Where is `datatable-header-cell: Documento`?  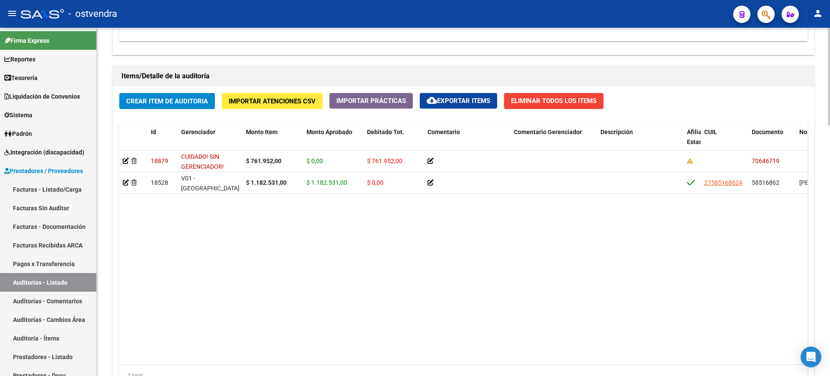
datatable-header-cell: Documento is located at coordinates (772, 142).